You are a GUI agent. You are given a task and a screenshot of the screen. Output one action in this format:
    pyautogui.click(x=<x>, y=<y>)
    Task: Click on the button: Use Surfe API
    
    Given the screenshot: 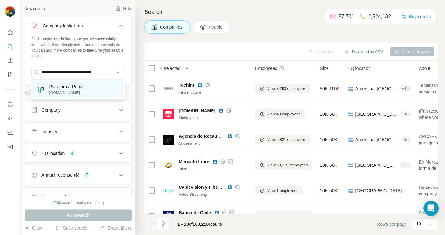 What is the action you would take?
    pyautogui.click(x=10, y=118)
    